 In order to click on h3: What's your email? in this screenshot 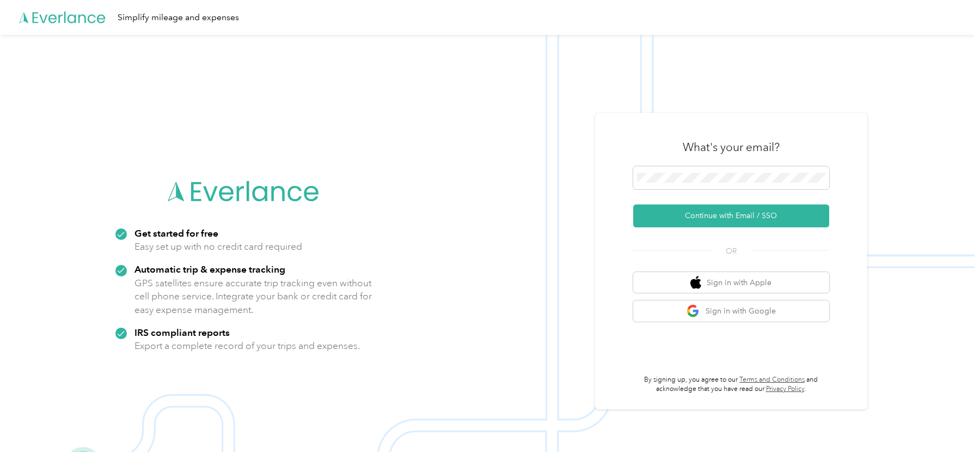, I will do `click(731, 147)`.